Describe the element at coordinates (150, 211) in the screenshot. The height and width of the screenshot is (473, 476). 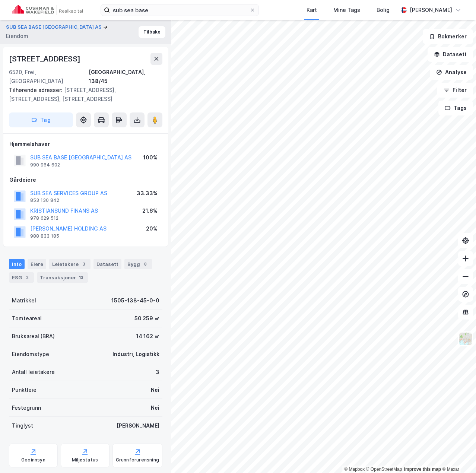
I see `div: 21.6%` at that location.